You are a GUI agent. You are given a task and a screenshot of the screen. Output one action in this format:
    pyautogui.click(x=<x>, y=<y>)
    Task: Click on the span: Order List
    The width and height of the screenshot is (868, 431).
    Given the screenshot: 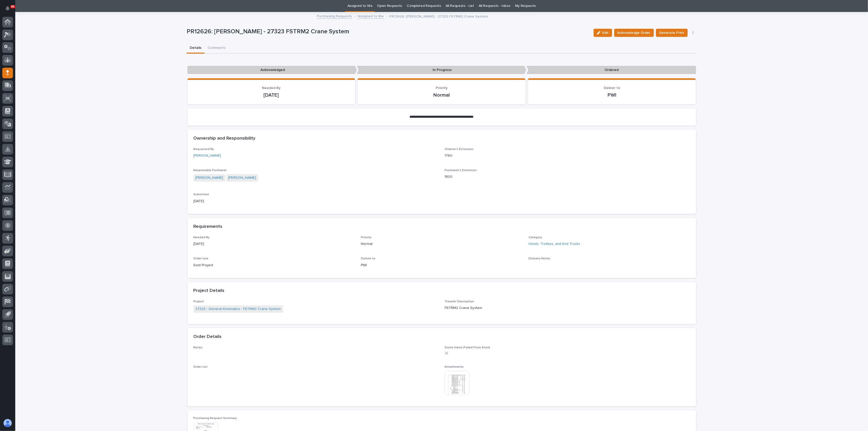 What is the action you would take?
    pyautogui.click(x=201, y=366)
    